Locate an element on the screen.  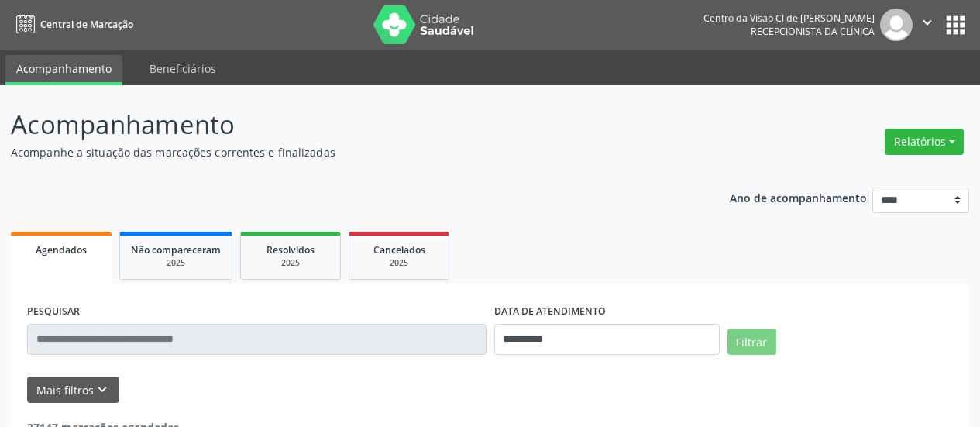
button: Mais filtroskeyboard_arrow_down is located at coordinates (73, 390).